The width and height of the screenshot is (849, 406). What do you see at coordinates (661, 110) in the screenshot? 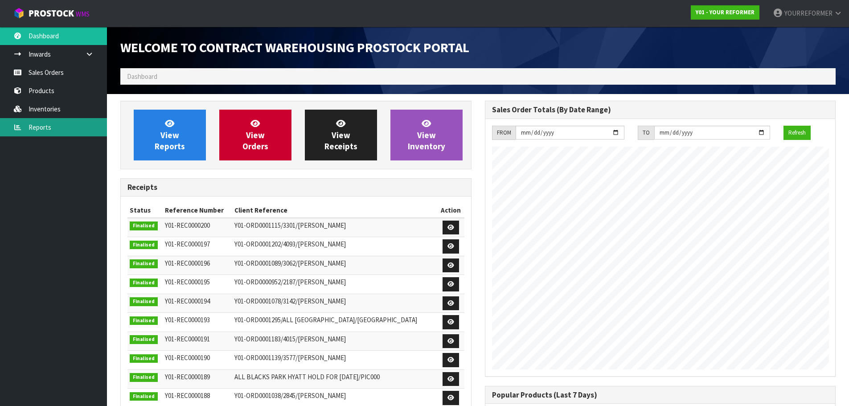
I see `h3: Sales Order Totals (By Date Range)` at bounding box center [661, 110].